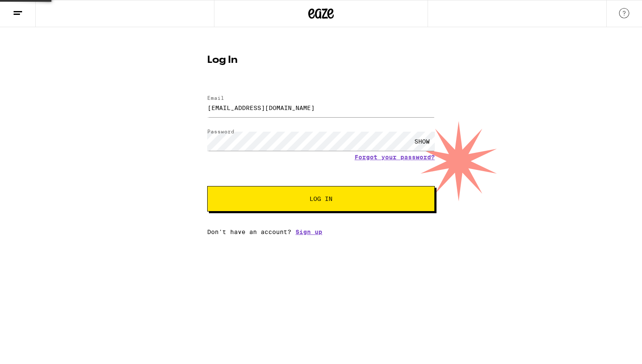  I want to click on div: Don't have an account?, so click(321, 232).